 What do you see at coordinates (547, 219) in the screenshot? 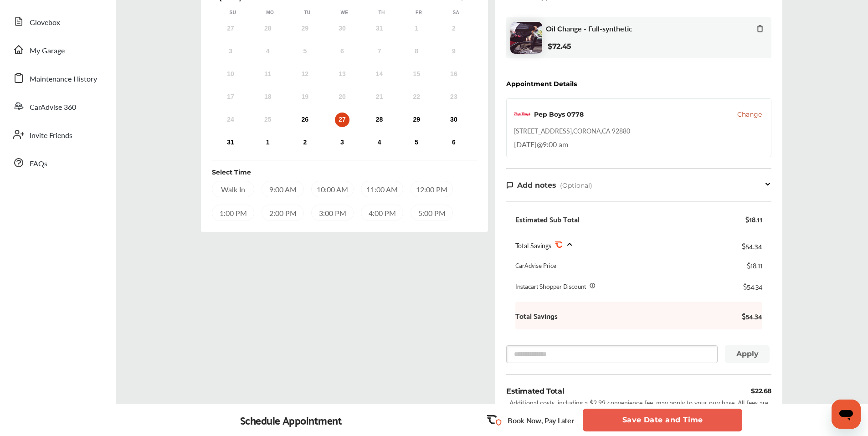
I see `div: Estimated Sub Total` at bounding box center [547, 219].